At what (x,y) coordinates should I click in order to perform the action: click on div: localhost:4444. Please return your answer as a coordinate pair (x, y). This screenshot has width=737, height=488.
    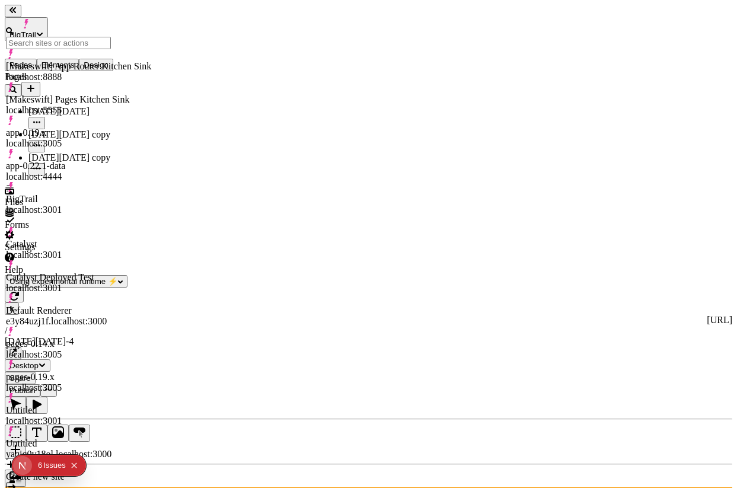
    Looking at the image, I should click on (78, 177).